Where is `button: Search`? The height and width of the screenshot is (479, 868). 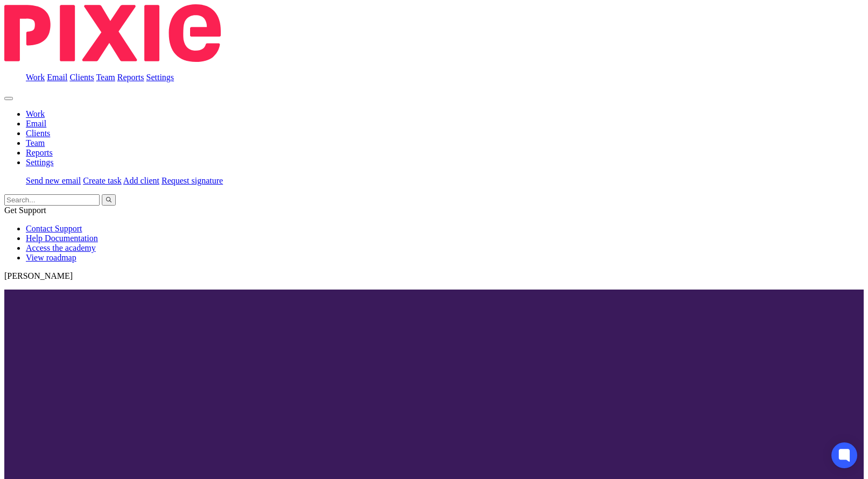 button: Search is located at coordinates (108, 200).